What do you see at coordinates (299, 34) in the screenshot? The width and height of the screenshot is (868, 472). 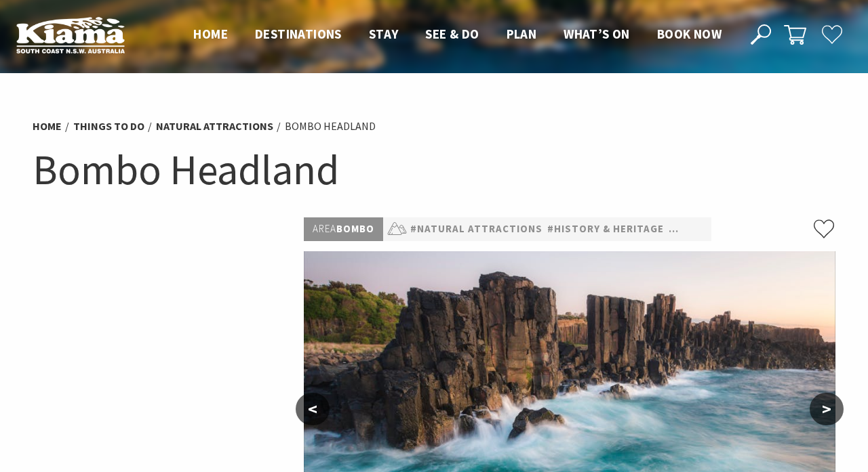 I see `span: Destinations` at bounding box center [299, 34].